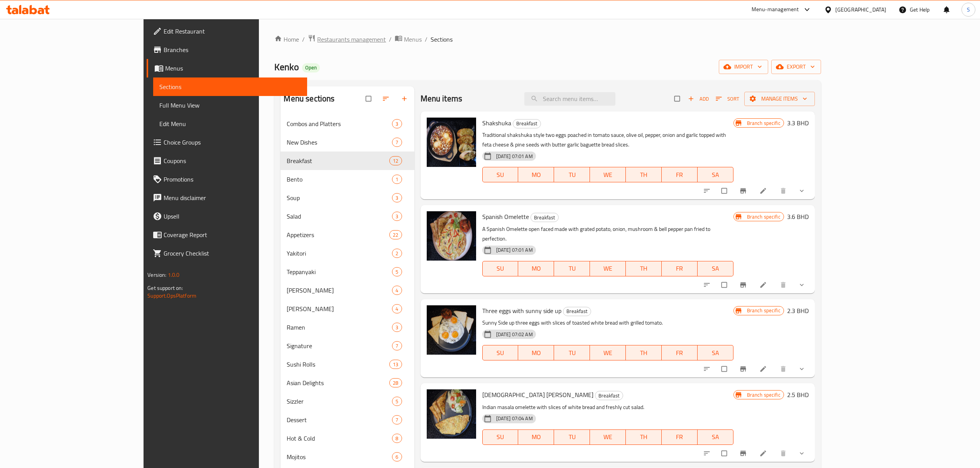 Image resolution: width=980 pixels, height=468 pixels. I want to click on button: delete, so click(783, 454).